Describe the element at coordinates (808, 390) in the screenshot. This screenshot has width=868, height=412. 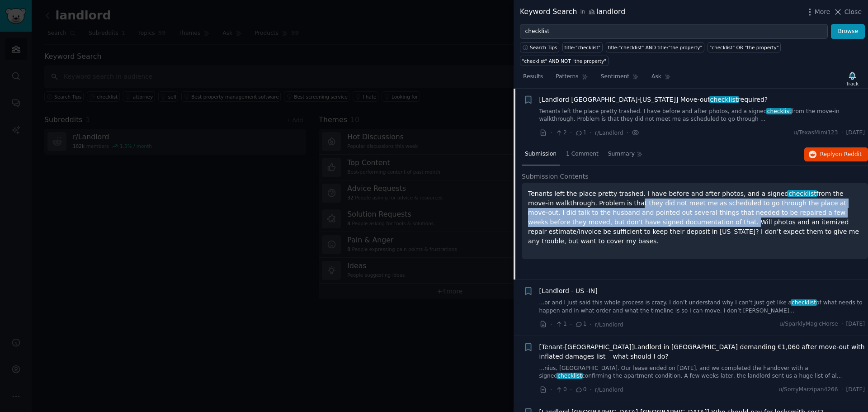
I see `span: u/SorryMarzipan4266` at that location.